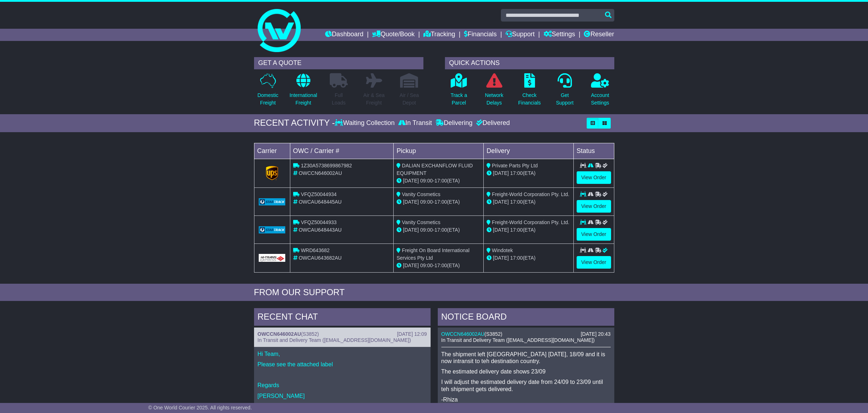 Image resolution: width=868 pixels, height=413 pixels. What do you see at coordinates (600, 91) in the screenshot?
I see `a: AccountSettings` at bounding box center [600, 91].